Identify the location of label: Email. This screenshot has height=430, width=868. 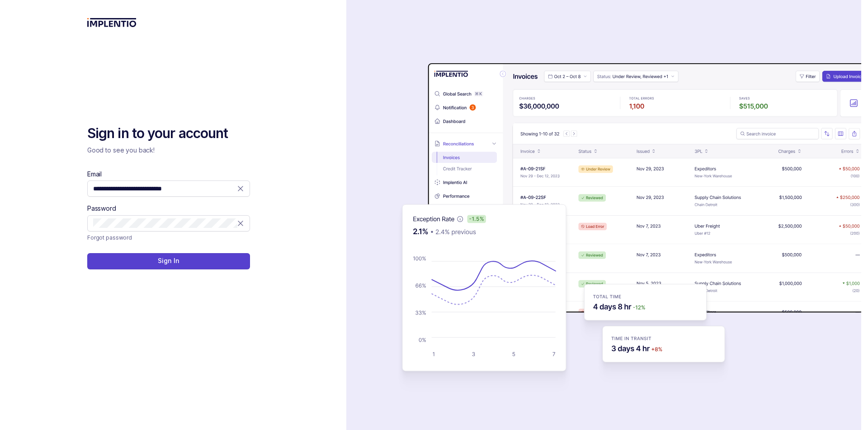
(95, 174).